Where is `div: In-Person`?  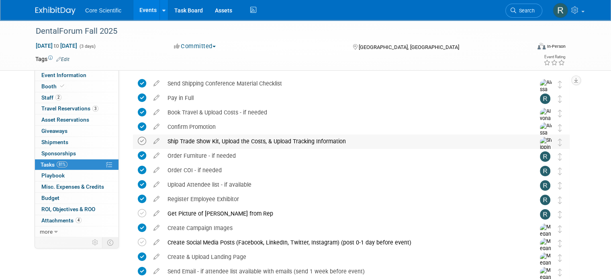 div: In-Person is located at coordinates (556, 46).